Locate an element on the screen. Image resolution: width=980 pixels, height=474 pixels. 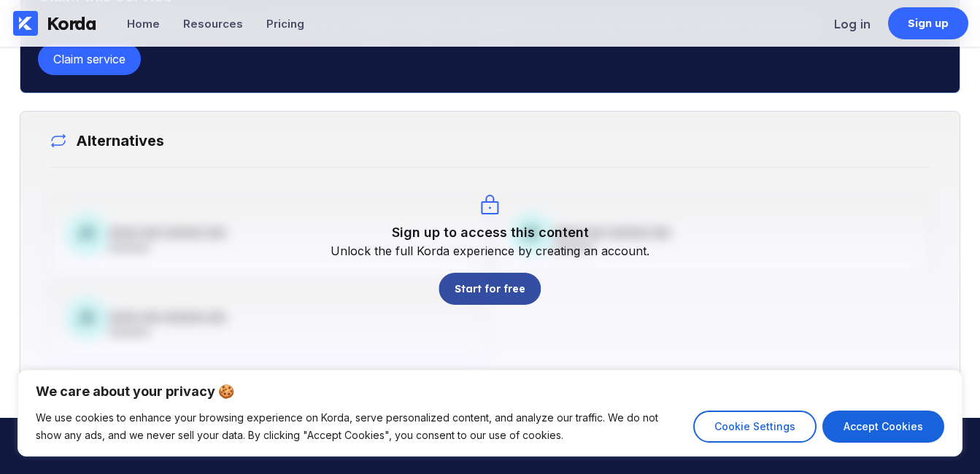
p: We care about your privacy 🍪 is located at coordinates (490, 392).